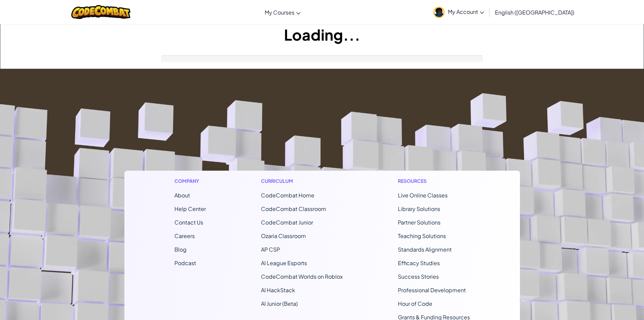 The height and width of the screenshot is (320, 644). What do you see at coordinates (424, 249) in the screenshot?
I see `a: Standards Alignment` at bounding box center [424, 249].